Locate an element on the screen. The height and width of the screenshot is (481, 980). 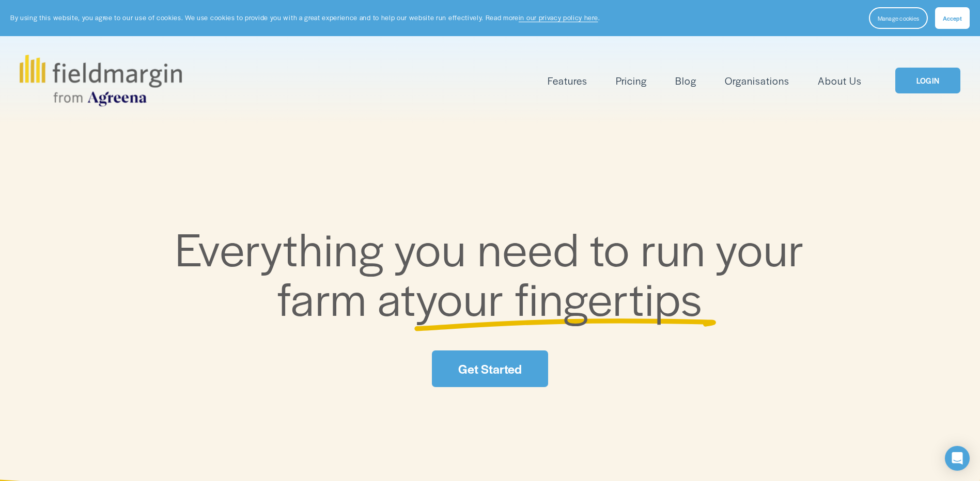
a: LOGIN is located at coordinates (928, 81).